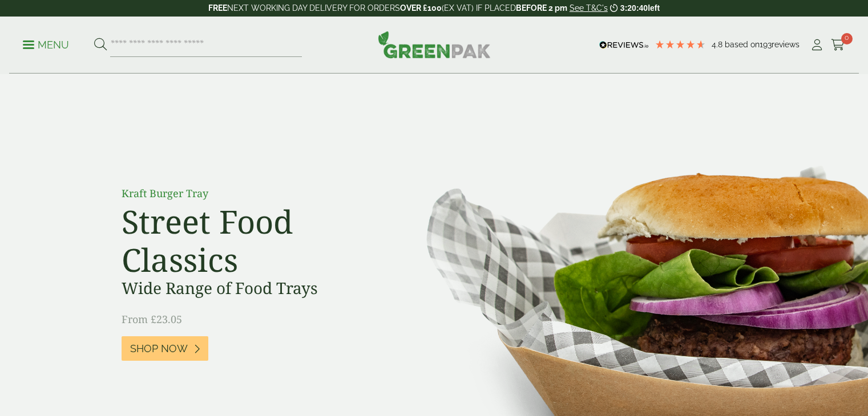 This screenshot has width=868, height=416. What do you see at coordinates (434, 44) in the screenshot?
I see `img: GreenPak Supplies` at bounding box center [434, 44].